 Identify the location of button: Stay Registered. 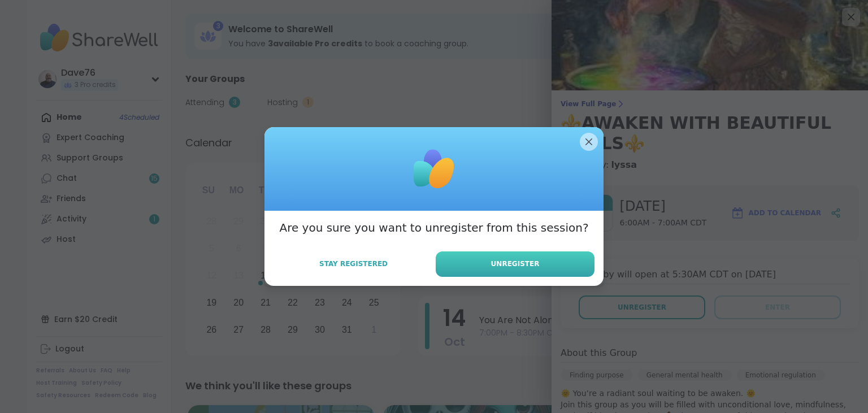
(353, 264).